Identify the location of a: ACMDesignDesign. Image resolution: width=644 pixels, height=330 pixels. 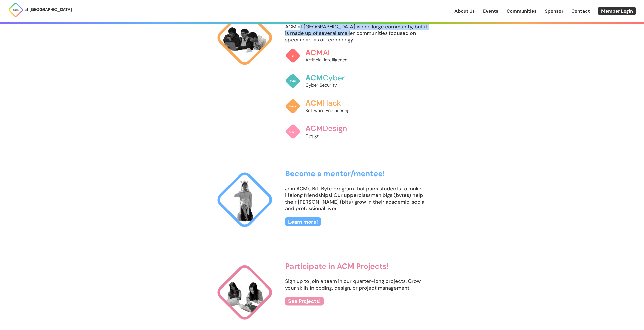
(322, 132).